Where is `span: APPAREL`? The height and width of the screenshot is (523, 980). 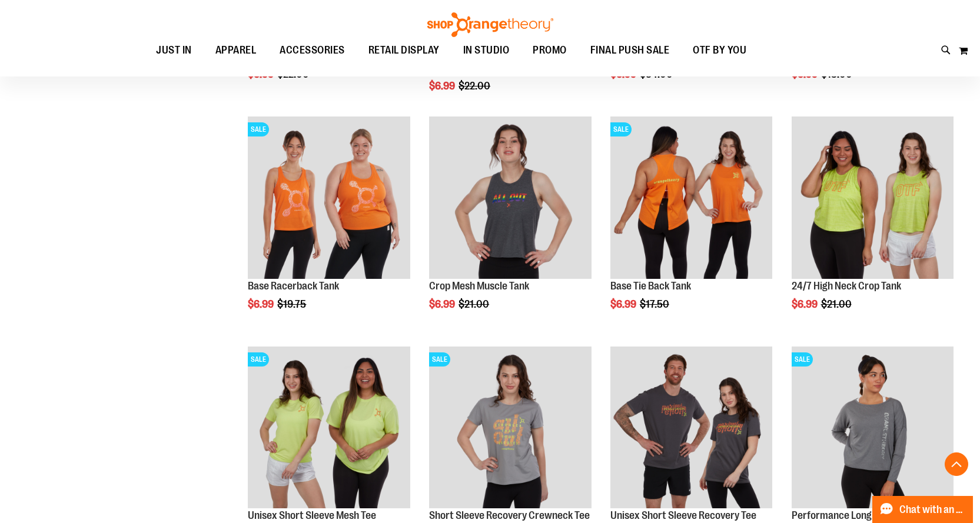 span: APPAREL is located at coordinates (236, 50).